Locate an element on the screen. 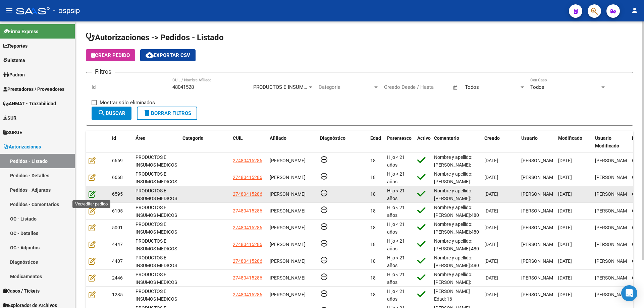 The height and width of the screenshot is (308, 644). span: Comentario is located at coordinates (446, 138).